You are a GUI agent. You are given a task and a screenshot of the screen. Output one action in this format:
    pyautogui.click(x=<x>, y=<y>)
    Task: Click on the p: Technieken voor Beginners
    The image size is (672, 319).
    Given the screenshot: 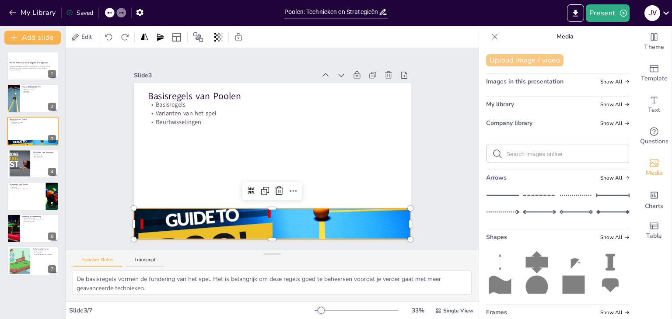 What is the action you would take?
    pyautogui.click(x=44, y=153)
    